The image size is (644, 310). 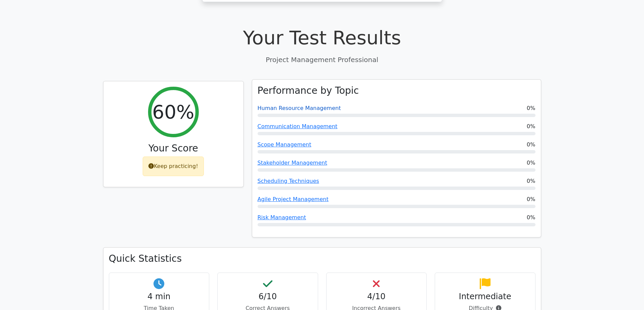 I want to click on h2: 60%, so click(x=173, y=111).